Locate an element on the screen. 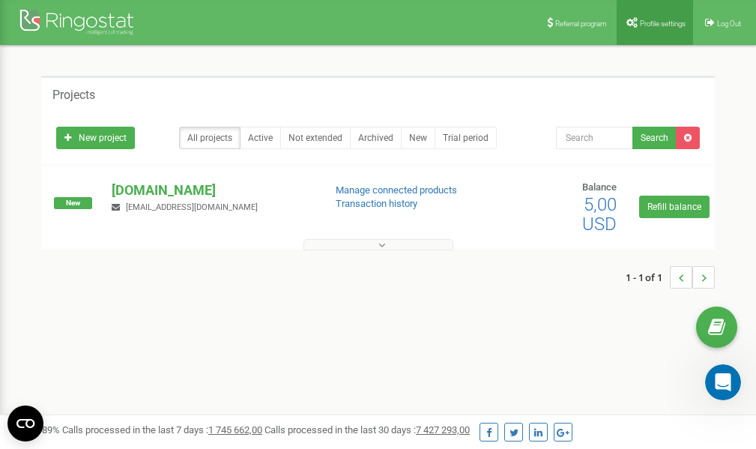 The image size is (756, 449). a: Manage connected products is located at coordinates (396, 190).